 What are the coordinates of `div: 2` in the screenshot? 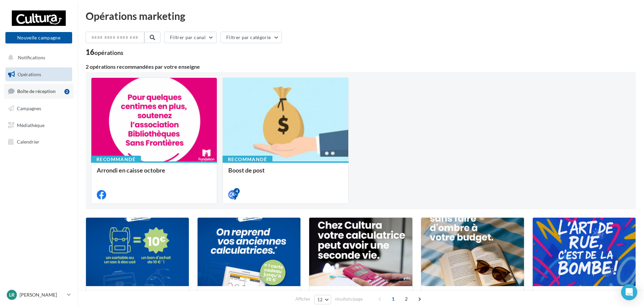 It's located at (67, 92).